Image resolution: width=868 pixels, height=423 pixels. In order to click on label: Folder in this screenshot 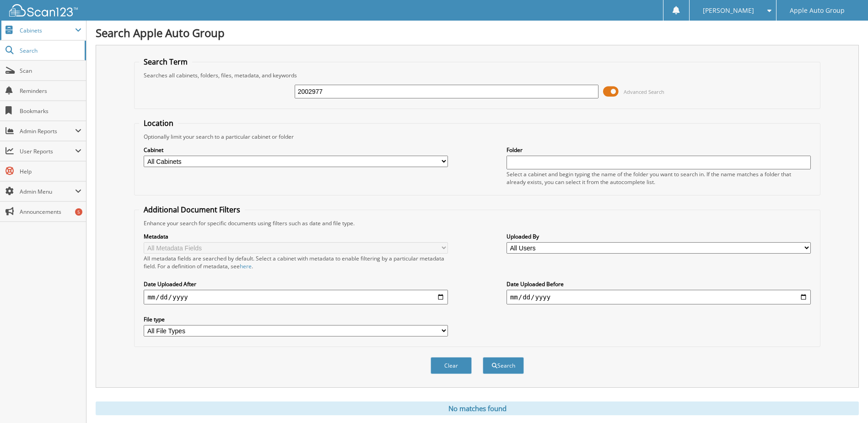, I will do `click(659, 149)`.